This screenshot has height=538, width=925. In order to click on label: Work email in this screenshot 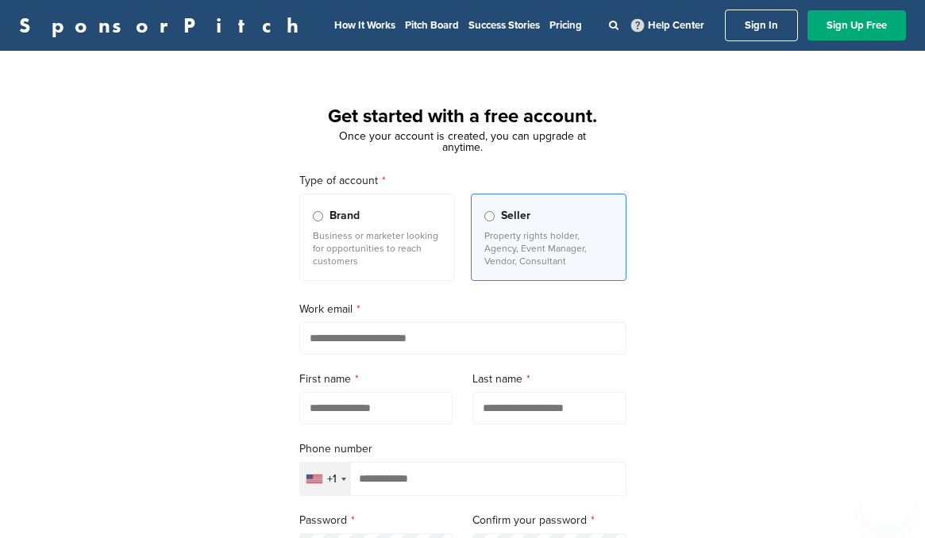, I will do `click(463, 310)`.